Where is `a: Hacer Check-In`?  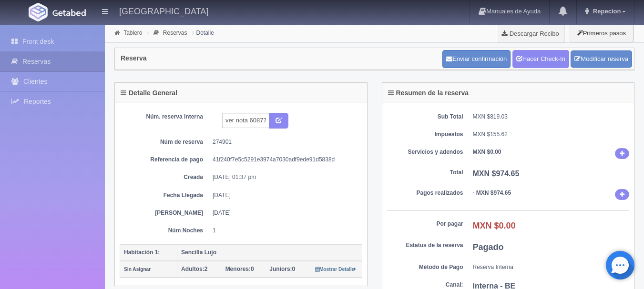 a: Hacer Check-In is located at coordinates (540, 59).